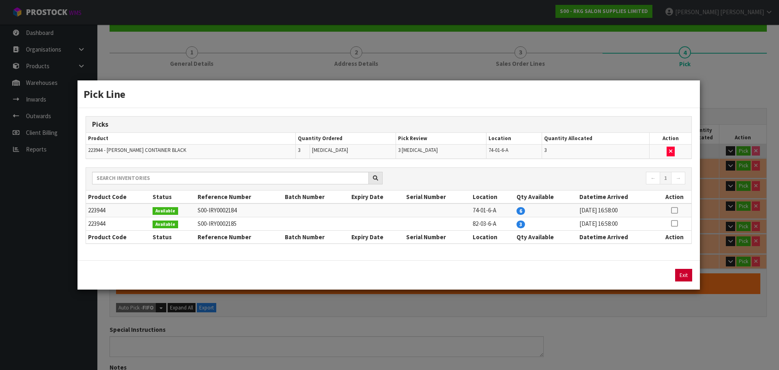  I want to click on span: 74-01-6-A, so click(498, 150).